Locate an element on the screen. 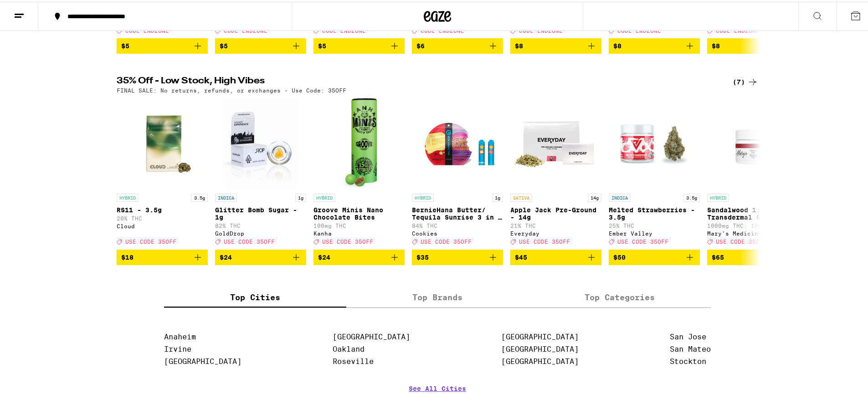 The height and width of the screenshot is (415, 868). div: Kanha is located at coordinates (359, 231).